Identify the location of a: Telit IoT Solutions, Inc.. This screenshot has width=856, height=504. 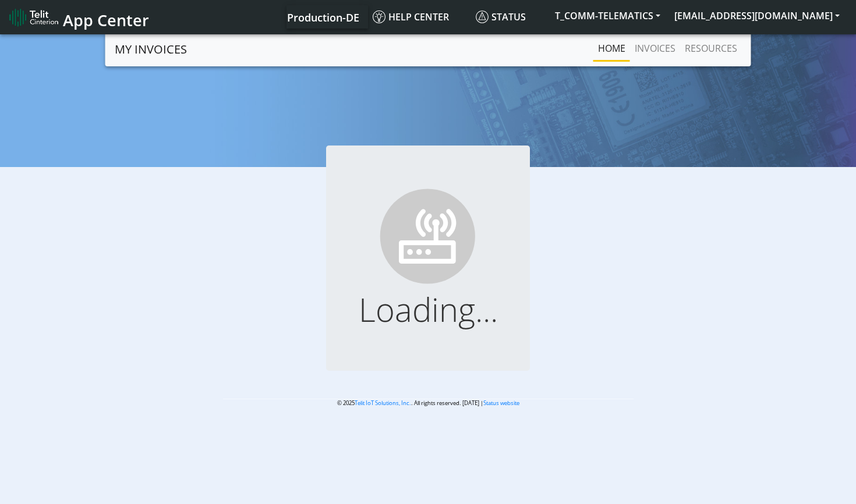
(383, 403).